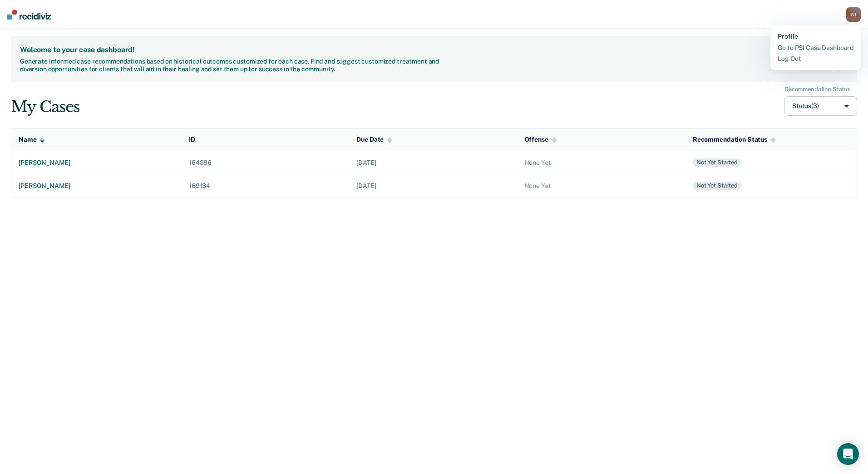  I want to click on div: Welcome to your case dashboard!, so click(428, 50).